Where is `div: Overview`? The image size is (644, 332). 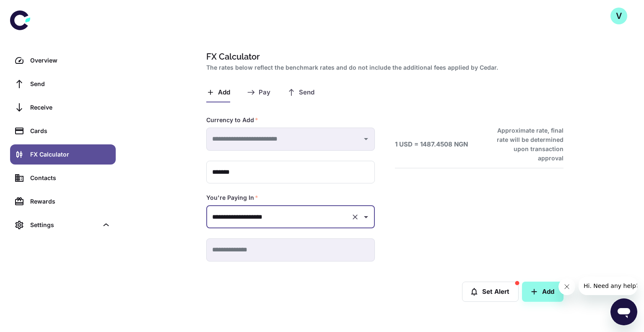
div: Overview is located at coordinates (70, 61).